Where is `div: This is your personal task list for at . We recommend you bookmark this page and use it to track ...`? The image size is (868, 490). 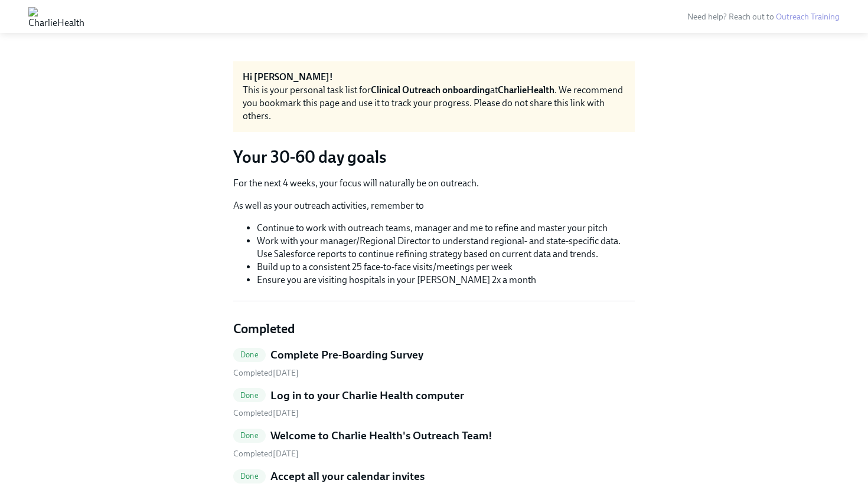
div: This is your personal task list for at . We recommend you bookmark this page and use it to track ... is located at coordinates (434, 103).